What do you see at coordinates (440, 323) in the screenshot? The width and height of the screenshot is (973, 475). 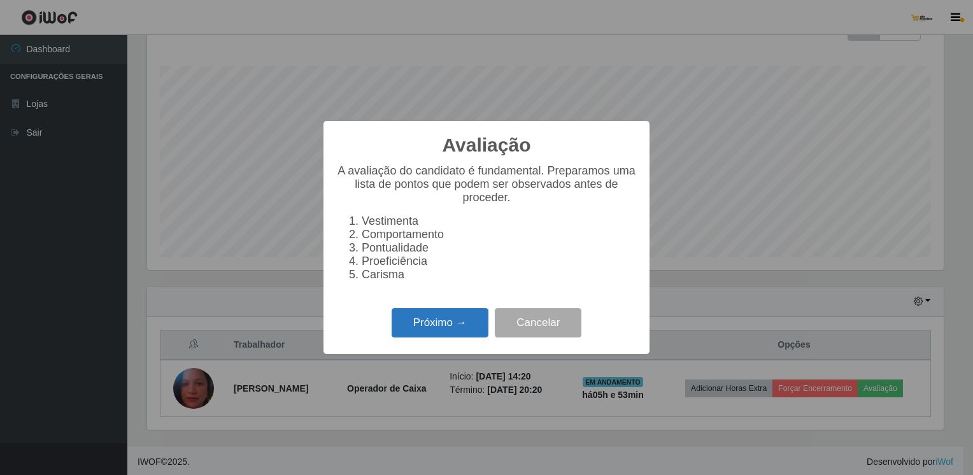 I see `button: Próximo →` at bounding box center [440, 323].